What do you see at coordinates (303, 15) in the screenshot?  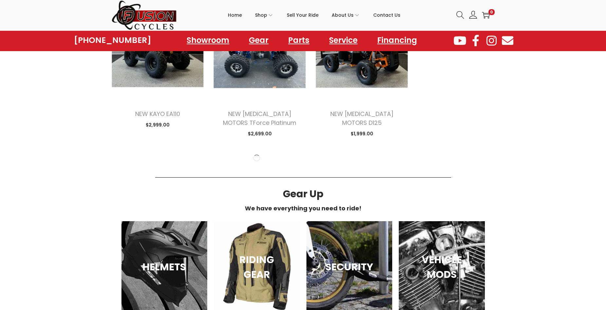 I see `span: Sell Your Ride` at bounding box center [303, 15].